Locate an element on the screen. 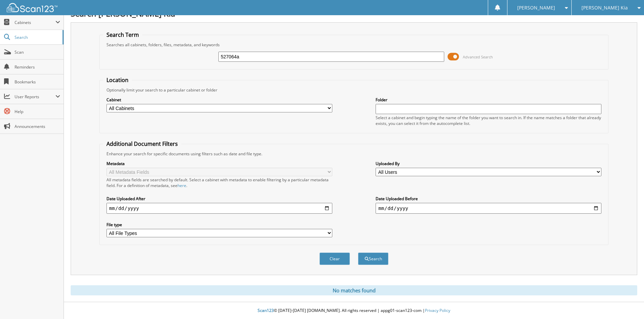  a: Privacy Policy is located at coordinates (438, 310).